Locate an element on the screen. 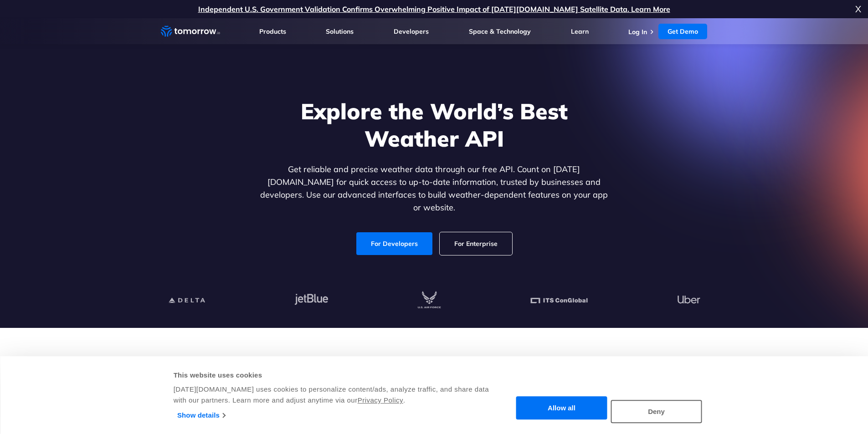 This screenshot has height=434, width=868. a: Log In is located at coordinates (637, 32).